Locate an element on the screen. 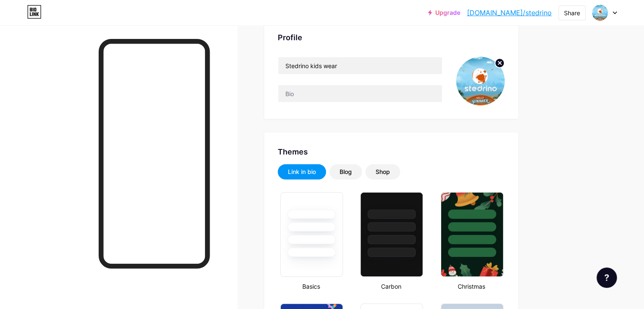 The height and width of the screenshot is (309, 644). div: Themes is located at coordinates (391, 151).